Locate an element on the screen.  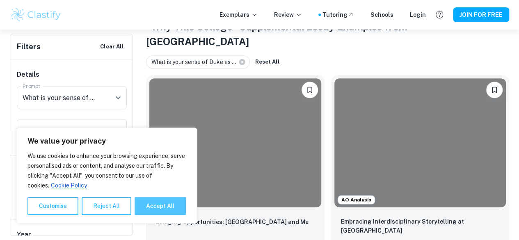
p: We use cookies to enhance your browsing experience, serve personalised ads or content, and analys... is located at coordinates (107, 171).